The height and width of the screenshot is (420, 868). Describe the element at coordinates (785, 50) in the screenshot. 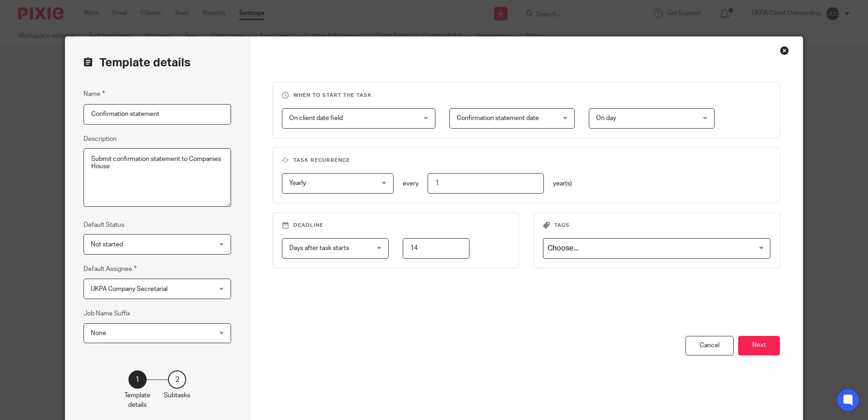

I see `div: Close this dialog window` at that location.